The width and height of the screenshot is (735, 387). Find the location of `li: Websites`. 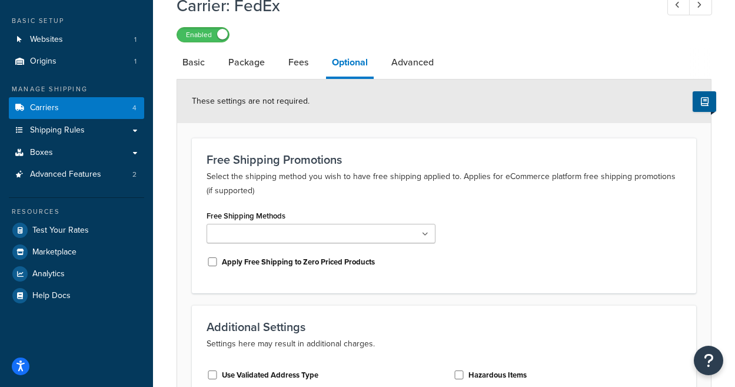

li: Websites is located at coordinates (77, 39).